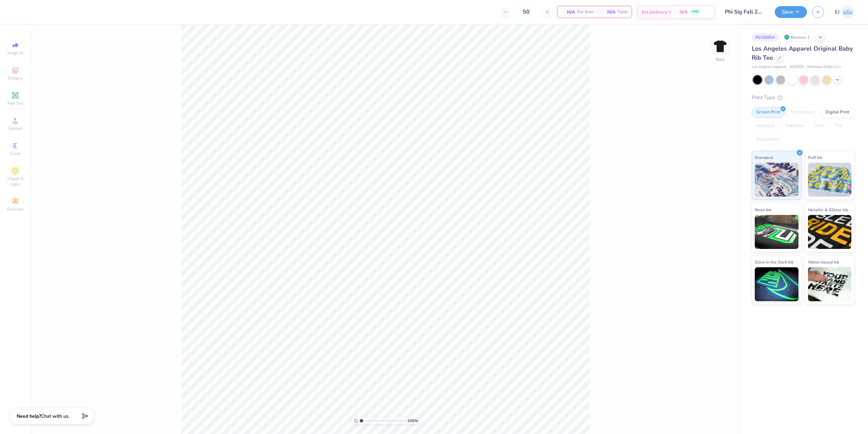  I want to click on img: Puff Ink, so click(830, 179).